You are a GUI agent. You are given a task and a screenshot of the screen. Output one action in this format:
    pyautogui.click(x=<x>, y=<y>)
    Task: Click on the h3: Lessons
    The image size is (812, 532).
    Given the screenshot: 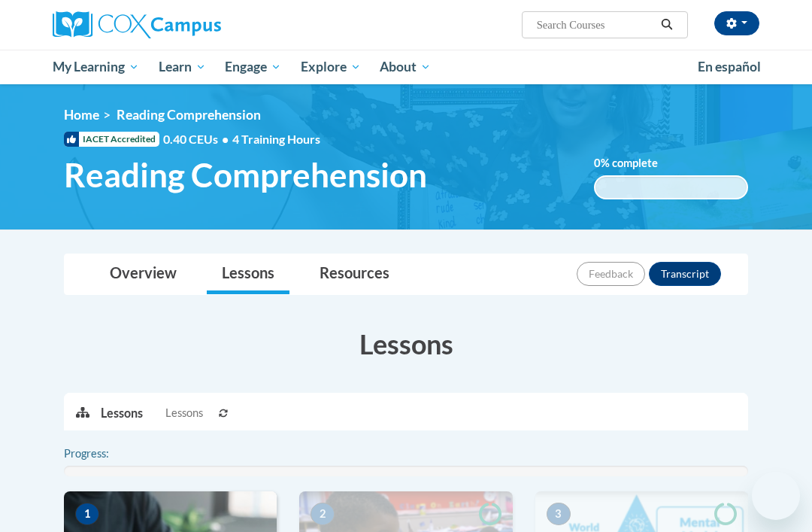 What is the action you would take?
    pyautogui.click(x=406, y=344)
    